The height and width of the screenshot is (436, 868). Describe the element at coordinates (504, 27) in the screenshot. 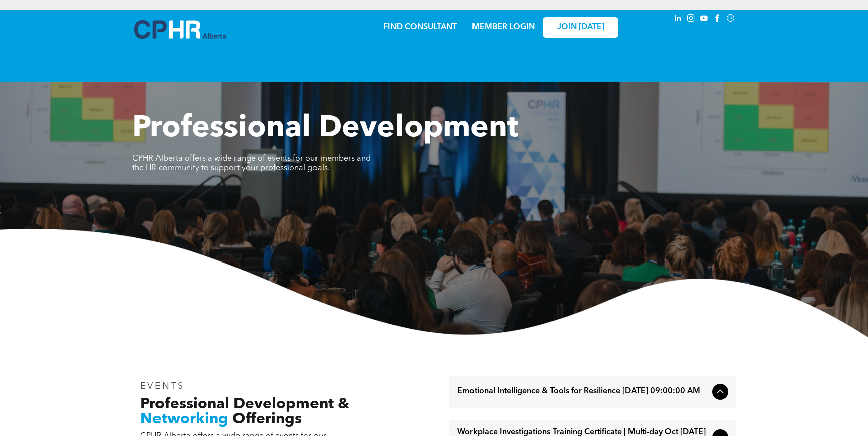

I see `a: MEMBER LOGIN` at that location.